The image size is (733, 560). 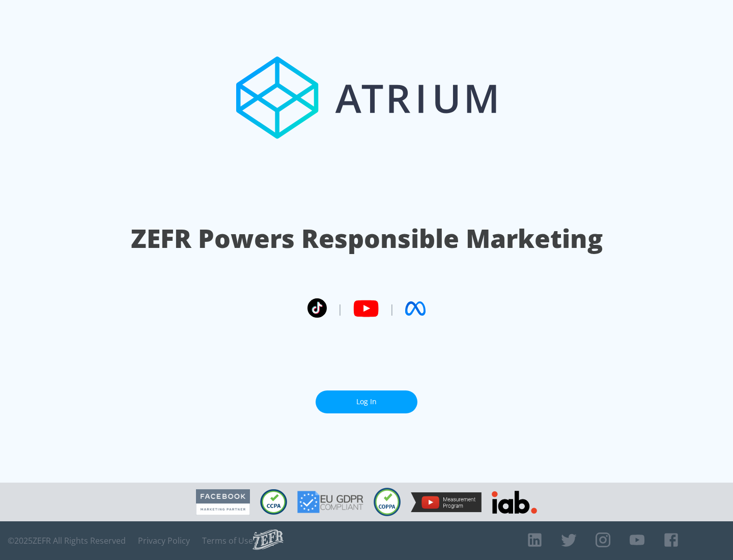 I want to click on a: Log In, so click(x=367, y=402).